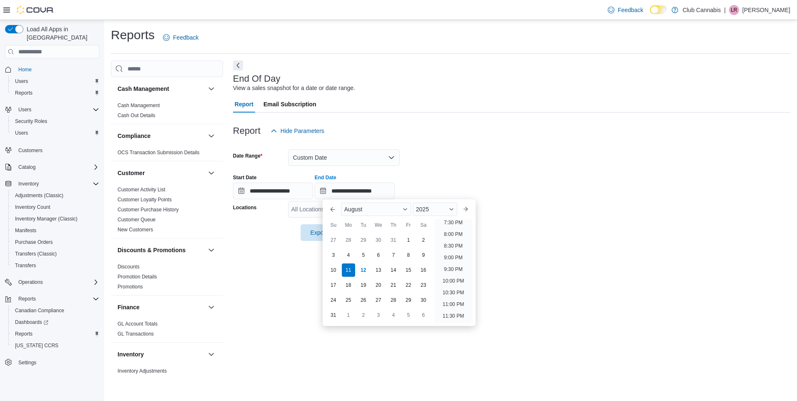 This screenshot has height=401, width=797. I want to click on button: Hide Parameters, so click(297, 131).